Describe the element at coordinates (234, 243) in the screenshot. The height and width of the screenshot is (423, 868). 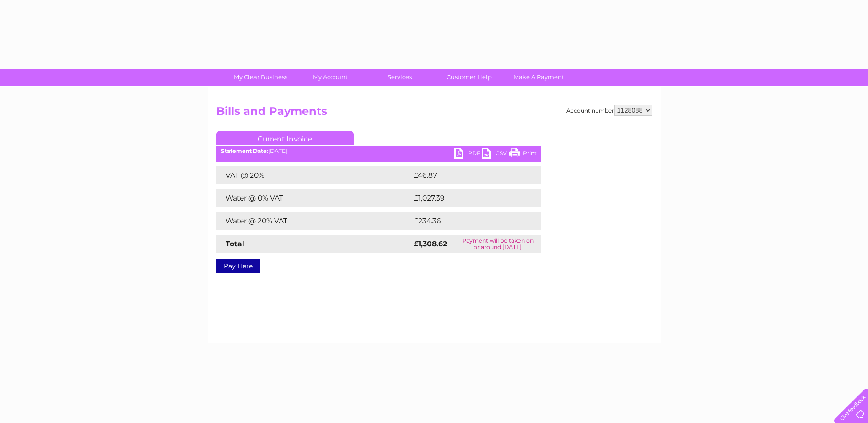
I see `strong: Total` at that location.